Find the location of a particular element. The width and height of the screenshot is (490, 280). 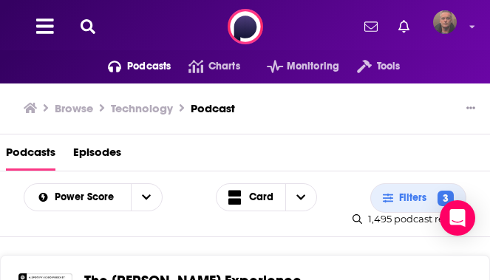

div: 1,495 podcast results is located at coordinates (410, 219).